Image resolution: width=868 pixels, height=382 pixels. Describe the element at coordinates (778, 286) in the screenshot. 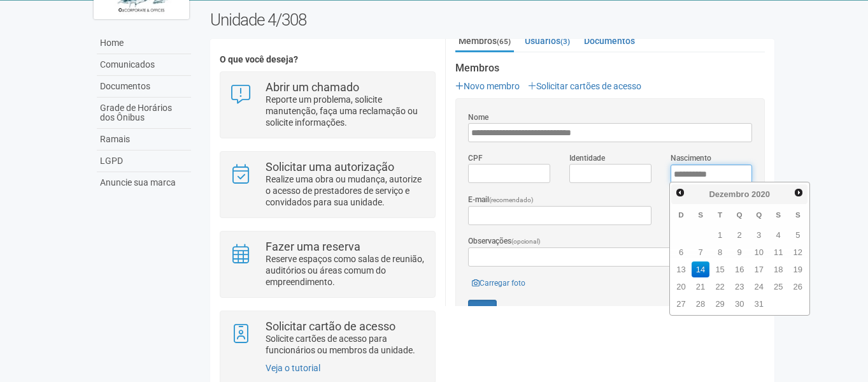

I see `a: 25` at that location.